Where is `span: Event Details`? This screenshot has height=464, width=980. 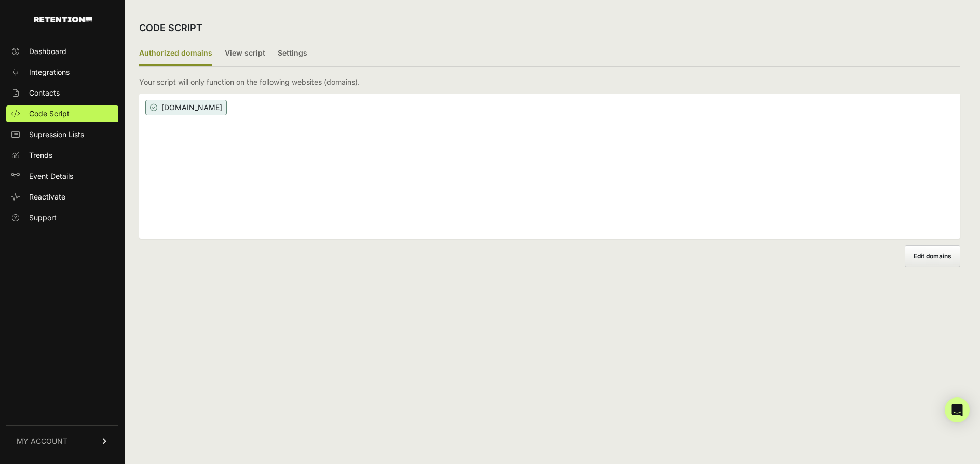
span: Event Details is located at coordinates (51, 176).